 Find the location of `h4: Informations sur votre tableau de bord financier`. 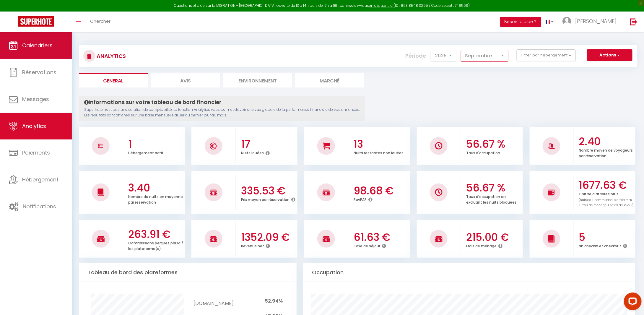

h4: Informations sur votre tableau de bord financier is located at coordinates (222, 102).